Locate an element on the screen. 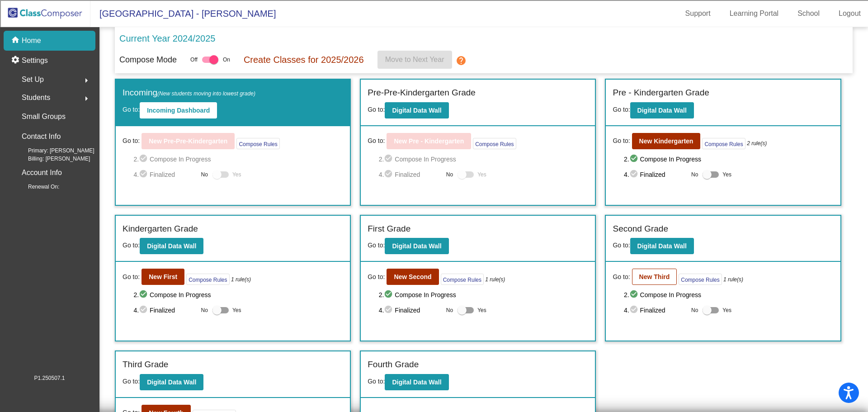 The width and height of the screenshot is (868, 412). label: First Grade is located at coordinates (389, 229).